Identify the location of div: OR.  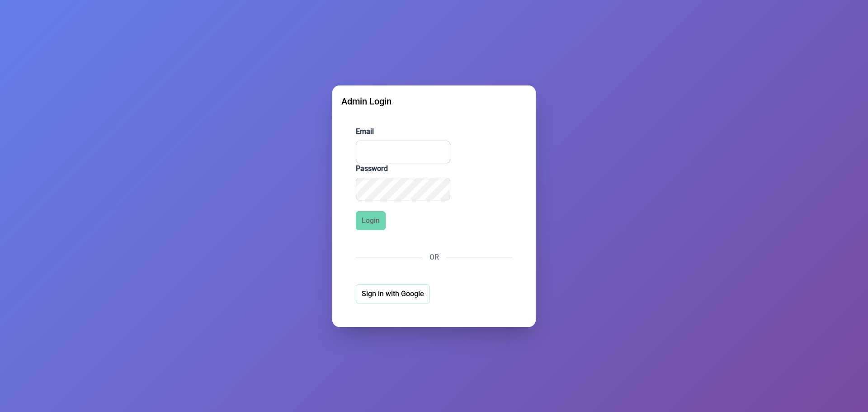
(434, 257).